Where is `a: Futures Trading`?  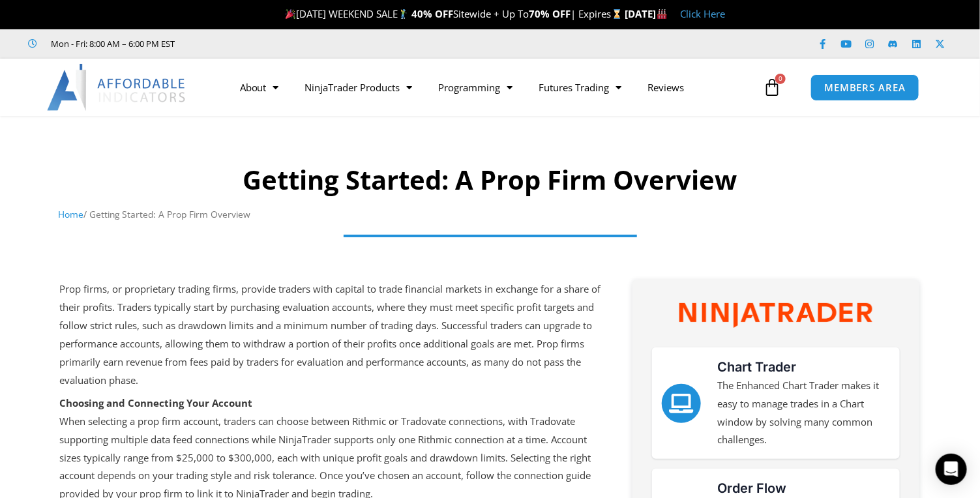 a: Futures Trading is located at coordinates (580, 87).